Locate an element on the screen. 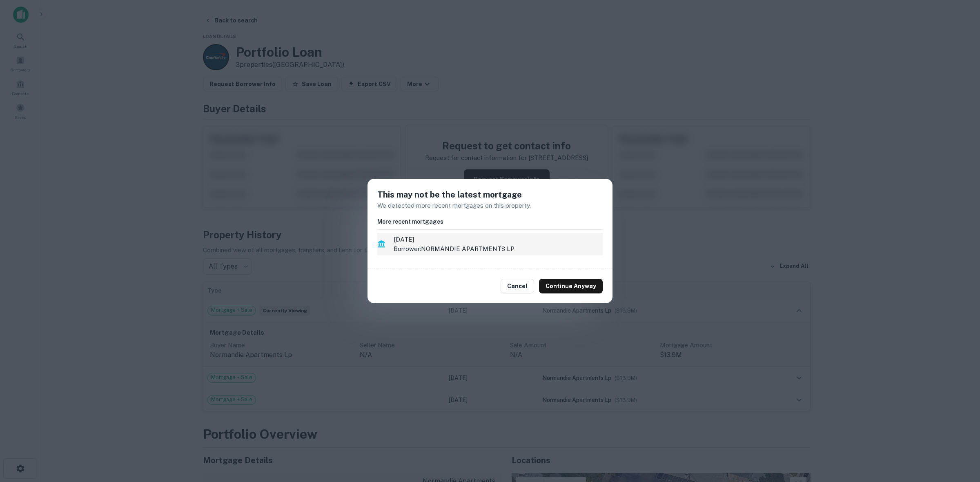  div: Chat Widget is located at coordinates (959, 436).